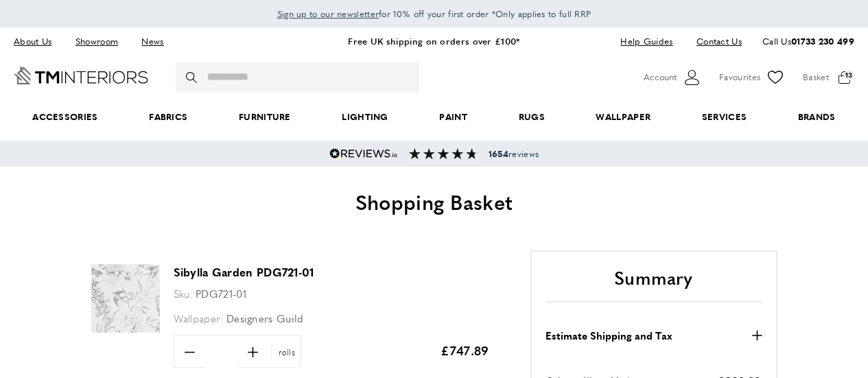 This screenshot has width=868, height=378. What do you see at coordinates (328, 14) in the screenshot?
I see `a: Sign up to our newsletter` at bounding box center [328, 14].